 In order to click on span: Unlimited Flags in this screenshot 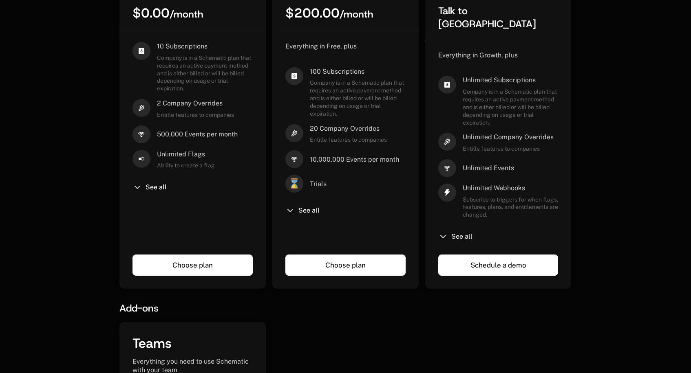, I will do `click(186, 154)`.